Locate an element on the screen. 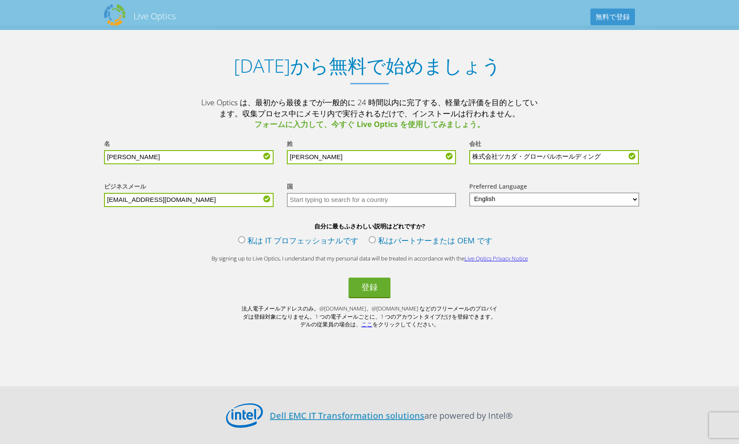  label: 会社 is located at coordinates (475, 145).